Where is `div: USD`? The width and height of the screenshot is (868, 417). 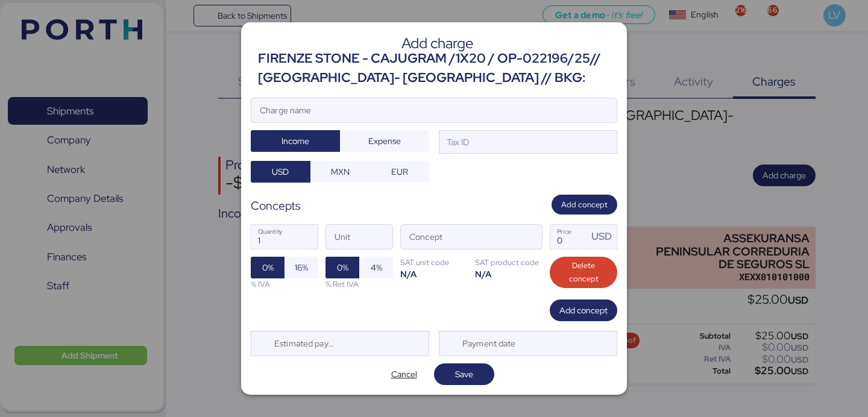
div: USD is located at coordinates (604, 236).